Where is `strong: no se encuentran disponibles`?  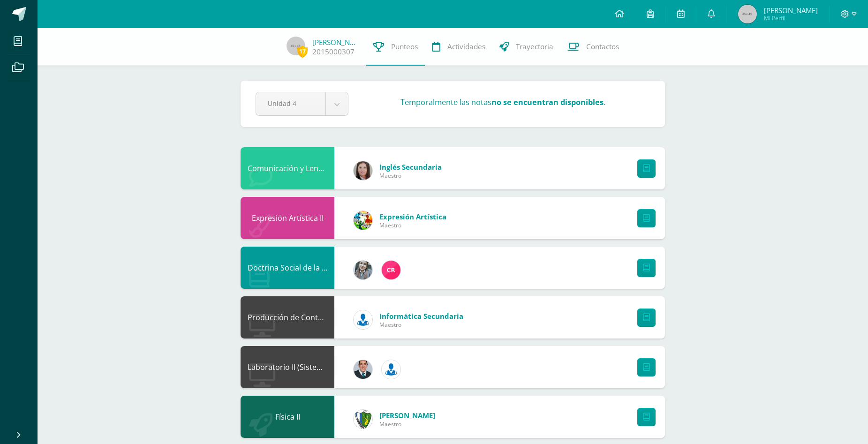
strong: no se encuentran disponibles is located at coordinates (548, 102).